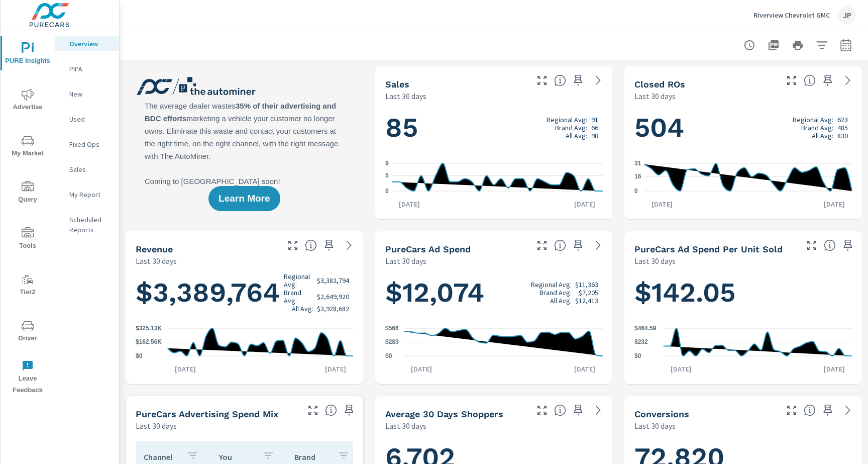  Describe the element at coordinates (90, 119) in the screenshot. I see `p: Used` at that location.